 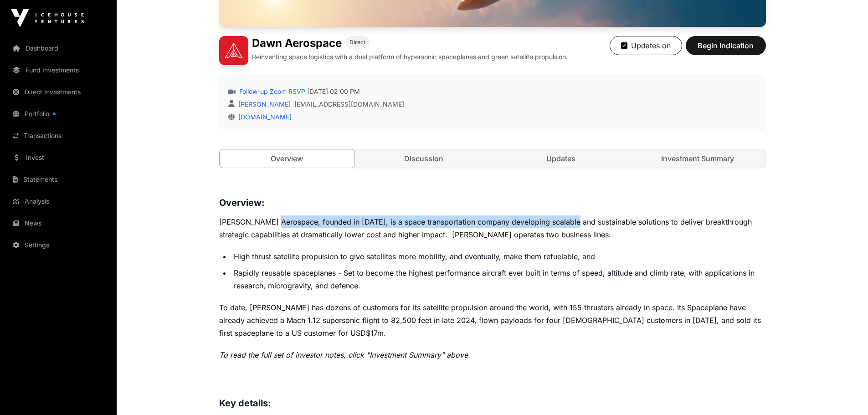 What do you see at coordinates (58, 70) in the screenshot?
I see `a: Fund Investments` at bounding box center [58, 70].